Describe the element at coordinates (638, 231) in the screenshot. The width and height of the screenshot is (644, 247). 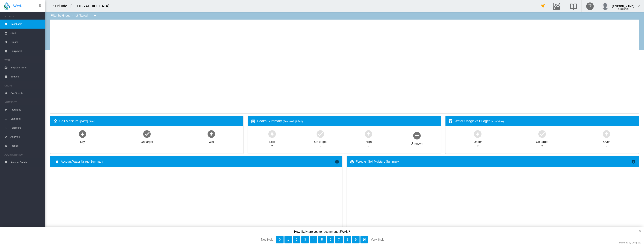
I see `button: close survey` at that location.